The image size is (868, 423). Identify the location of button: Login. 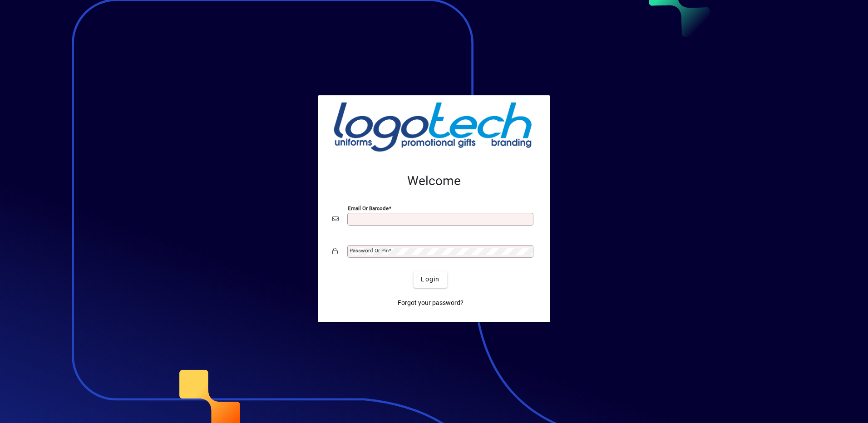
(430, 279).